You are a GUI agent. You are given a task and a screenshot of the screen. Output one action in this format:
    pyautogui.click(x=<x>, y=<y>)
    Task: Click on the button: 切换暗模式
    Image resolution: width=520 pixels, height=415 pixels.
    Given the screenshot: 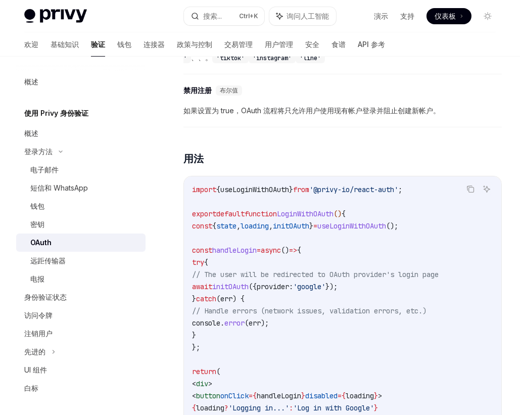 What is the action you would take?
    pyautogui.click(x=488, y=16)
    